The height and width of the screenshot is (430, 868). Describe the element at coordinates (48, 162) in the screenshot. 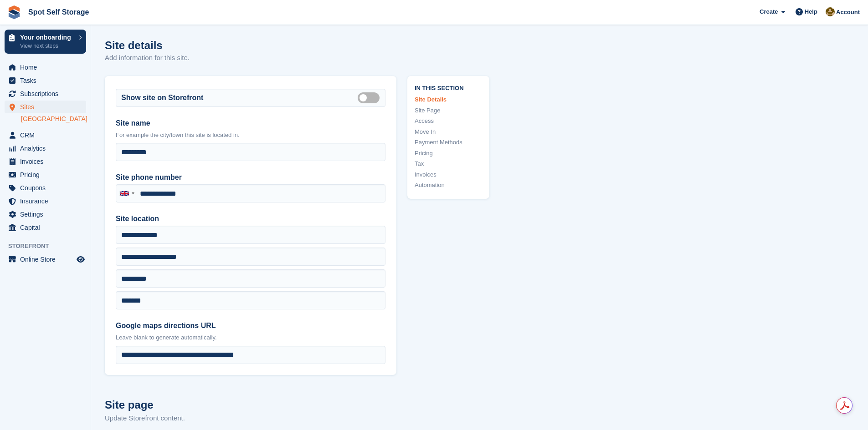

I see `span: Invoices` at that location.